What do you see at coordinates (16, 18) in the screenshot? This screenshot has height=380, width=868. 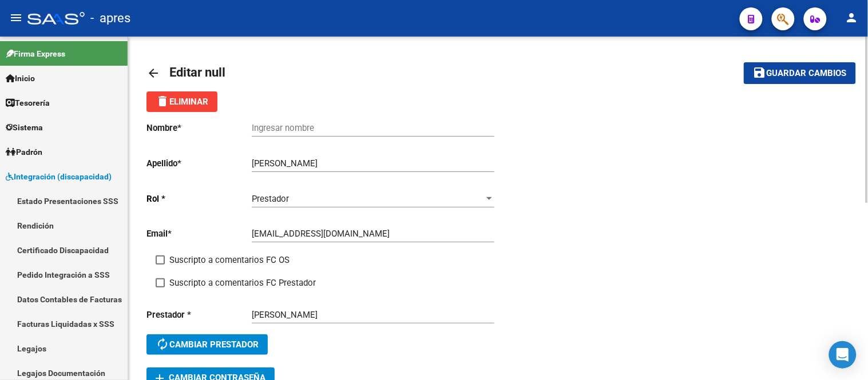 I see `mat-icon: menu` at bounding box center [16, 18].